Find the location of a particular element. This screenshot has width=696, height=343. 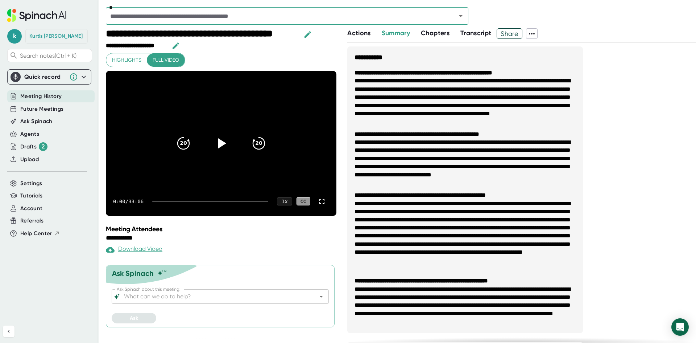

button: Highlights is located at coordinates (127, 60).